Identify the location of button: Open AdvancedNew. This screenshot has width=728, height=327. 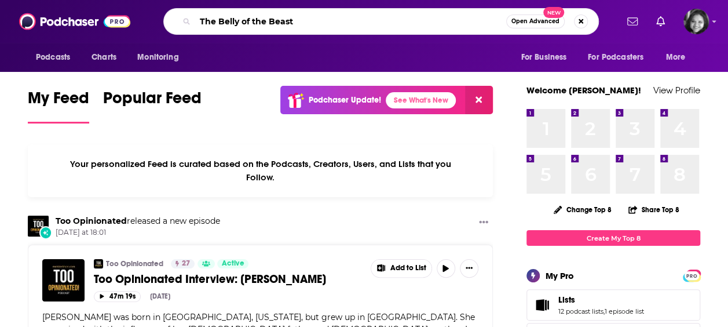
(535, 21).